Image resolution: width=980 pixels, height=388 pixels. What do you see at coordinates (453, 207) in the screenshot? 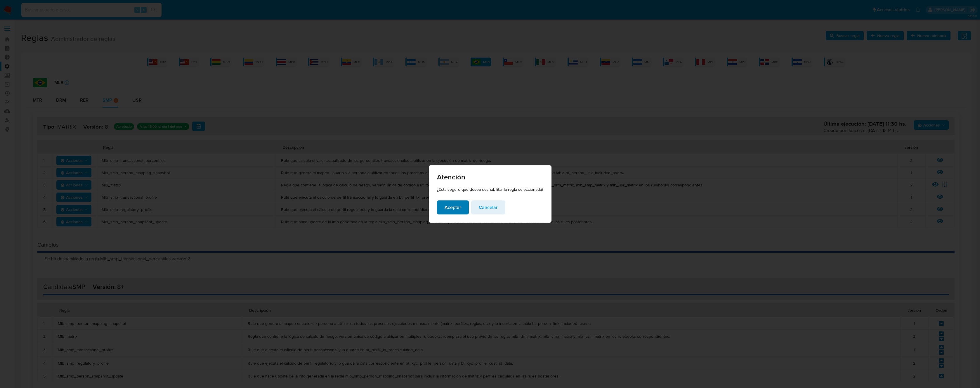
I see `button: Aceptar` at bounding box center [453, 207].